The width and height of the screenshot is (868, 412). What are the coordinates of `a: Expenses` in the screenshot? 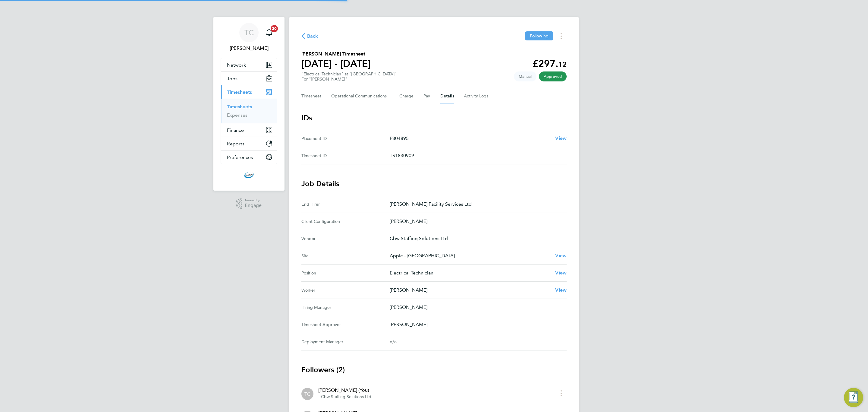 It's located at (237, 115).